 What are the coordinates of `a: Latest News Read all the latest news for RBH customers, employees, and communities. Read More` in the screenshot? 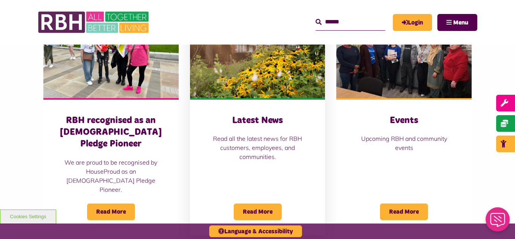 It's located at (258, 124).